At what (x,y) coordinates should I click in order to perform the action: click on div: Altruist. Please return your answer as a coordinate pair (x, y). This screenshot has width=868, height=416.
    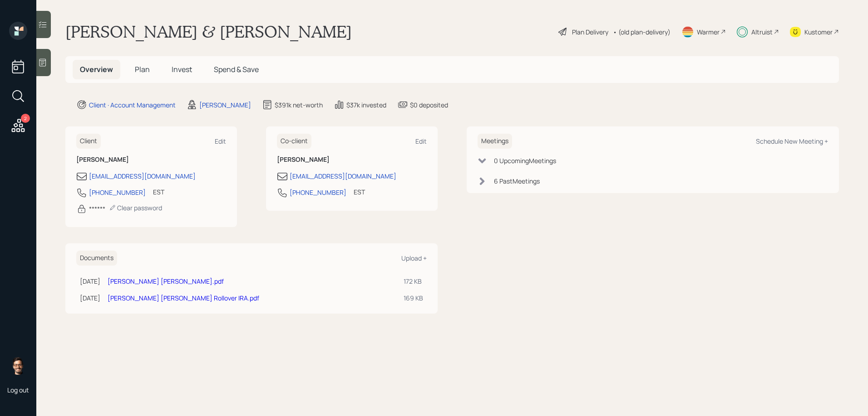
    Looking at the image, I should click on (762, 32).